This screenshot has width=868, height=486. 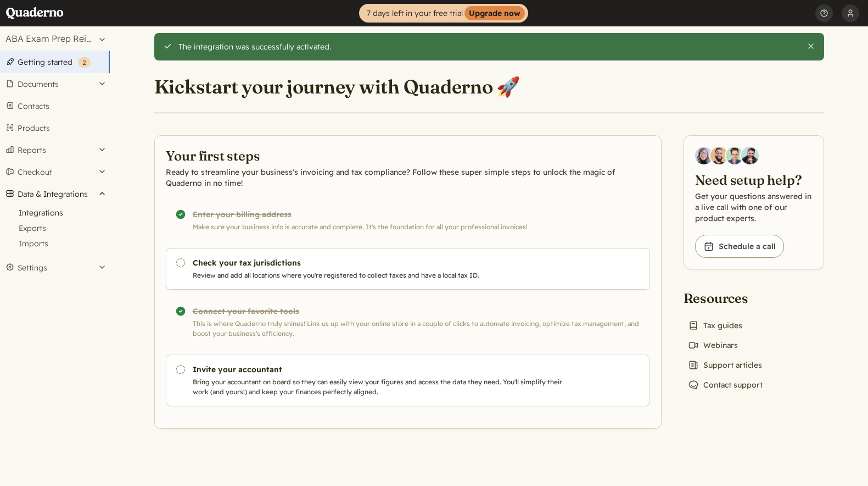 What do you see at coordinates (408, 178) in the screenshot?
I see `p: Ready to streamline your business's invoicing and tax compliance? Follow these super simple steps...` at bounding box center [408, 178].